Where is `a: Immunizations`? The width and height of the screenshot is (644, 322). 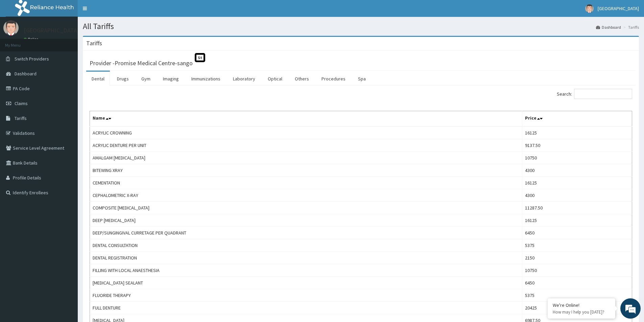
a: Immunizations is located at coordinates (206, 79).